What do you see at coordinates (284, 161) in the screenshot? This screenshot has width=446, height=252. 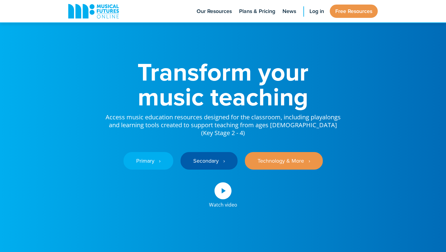 I see `a: Technology & More ‎‏‏‎ ‎ ›` at bounding box center [284, 161].